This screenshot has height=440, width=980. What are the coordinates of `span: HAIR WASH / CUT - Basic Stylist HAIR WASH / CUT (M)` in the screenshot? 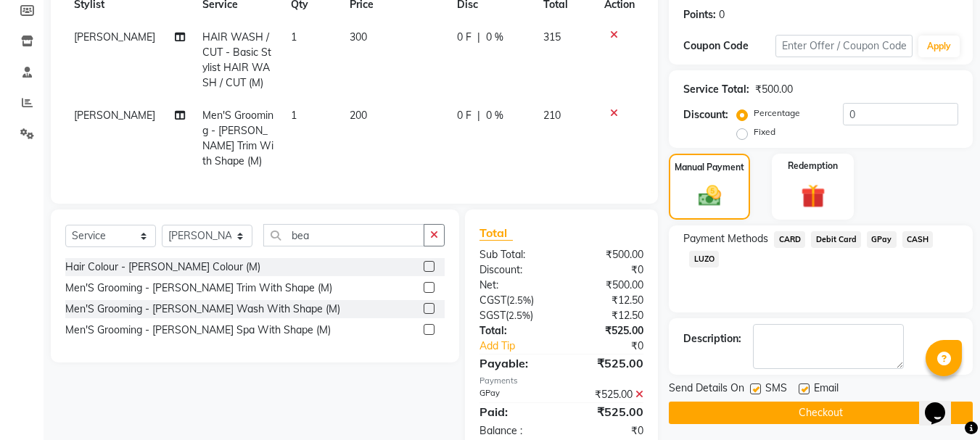 It's located at (236, 59).